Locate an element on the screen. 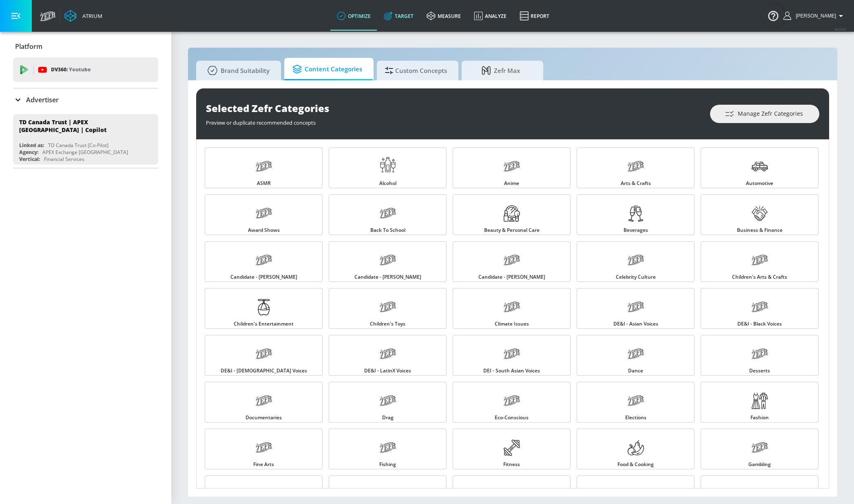 This screenshot has height=504, width=854. span: DE&I - LatinX Voices is located at coordinates (387, 371).